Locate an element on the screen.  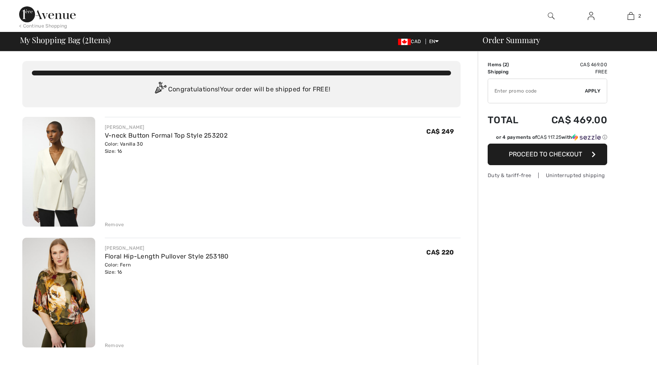
button: Proceed to Checkout is located at coordinates (548, 154).